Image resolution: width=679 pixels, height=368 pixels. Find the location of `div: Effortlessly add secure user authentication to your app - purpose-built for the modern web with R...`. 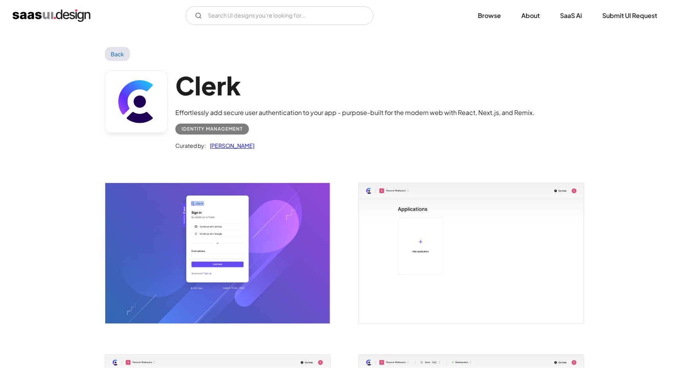

div: Effortlessly add secure user authentication to your app - purpose-built for the modern web with R... is located at coordinates (355, 113).